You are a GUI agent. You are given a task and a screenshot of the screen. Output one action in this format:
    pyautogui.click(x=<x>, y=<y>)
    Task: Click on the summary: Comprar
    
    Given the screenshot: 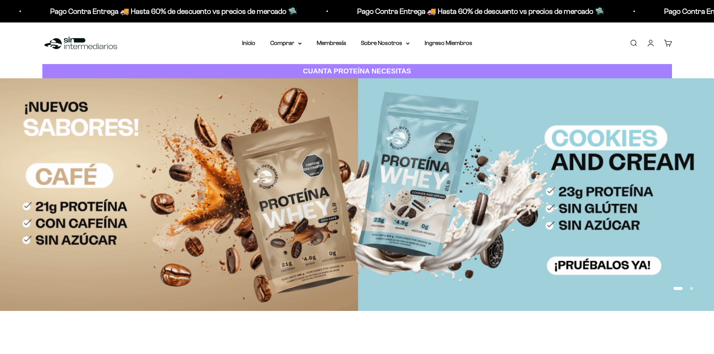 What is the action you would take?
    pyautogui.click(x=286, y=43)
    